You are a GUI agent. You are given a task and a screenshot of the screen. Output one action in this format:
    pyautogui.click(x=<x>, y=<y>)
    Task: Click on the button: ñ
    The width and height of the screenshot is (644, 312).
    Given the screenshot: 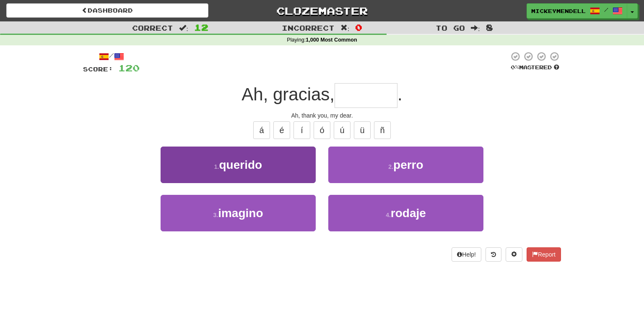 What is the action you would take?
    pyautogui.click(x=382, y=130)
    